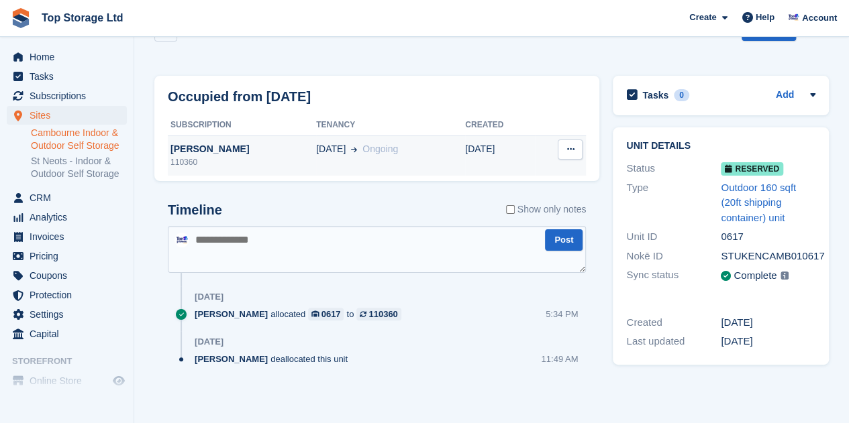 This screenshot has height=423, width=849. What do you see at coordinates (655, 95) in the screenshot?
I see `h2: Tasks` at bounding box center [655, 95].